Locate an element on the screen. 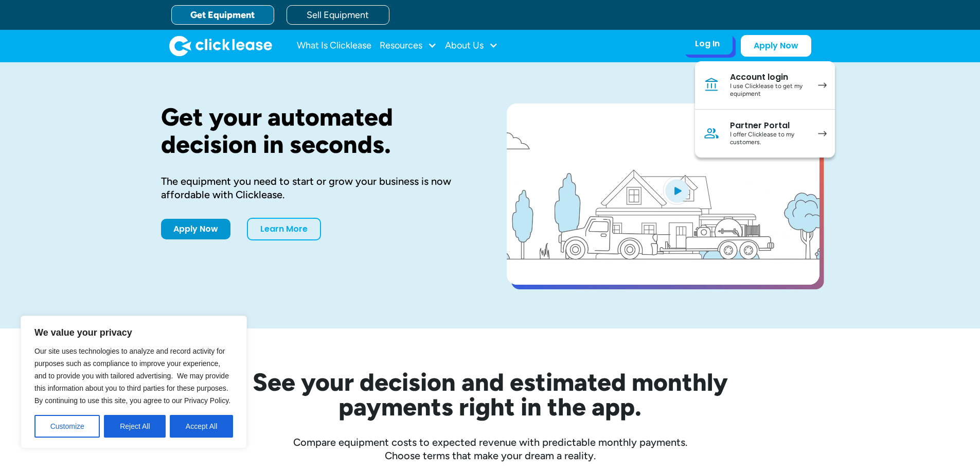  div: The equipment you need to start or grow your business is now affordable with Clicklease. is located at coordinates (318, 188).